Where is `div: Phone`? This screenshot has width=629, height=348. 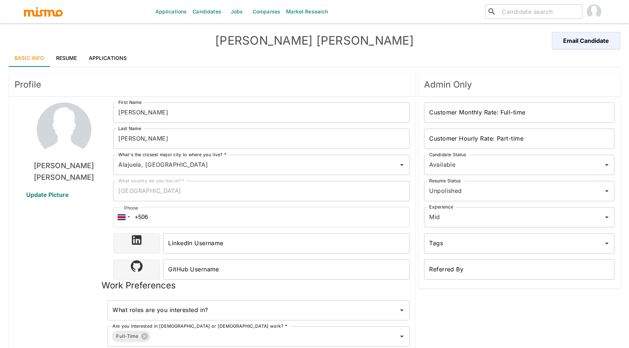 div: Phone is located at coordinates (131, 208).